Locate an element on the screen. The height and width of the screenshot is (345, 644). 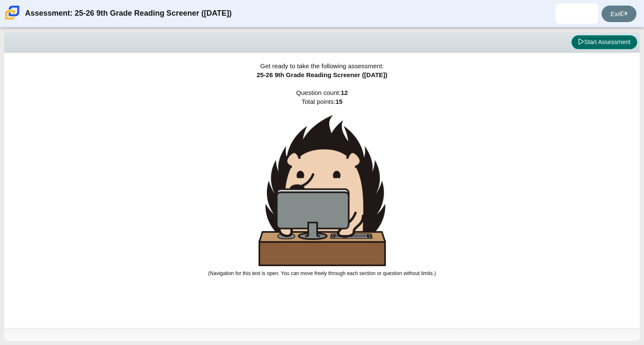
a: Exit is located at coordinates (619, 14).